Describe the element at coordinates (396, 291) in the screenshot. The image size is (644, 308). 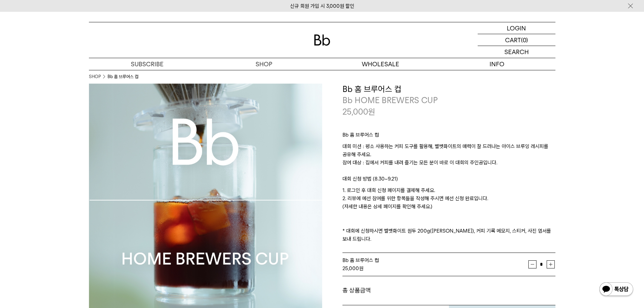
I see `dt: 총 상품금액` at that location.